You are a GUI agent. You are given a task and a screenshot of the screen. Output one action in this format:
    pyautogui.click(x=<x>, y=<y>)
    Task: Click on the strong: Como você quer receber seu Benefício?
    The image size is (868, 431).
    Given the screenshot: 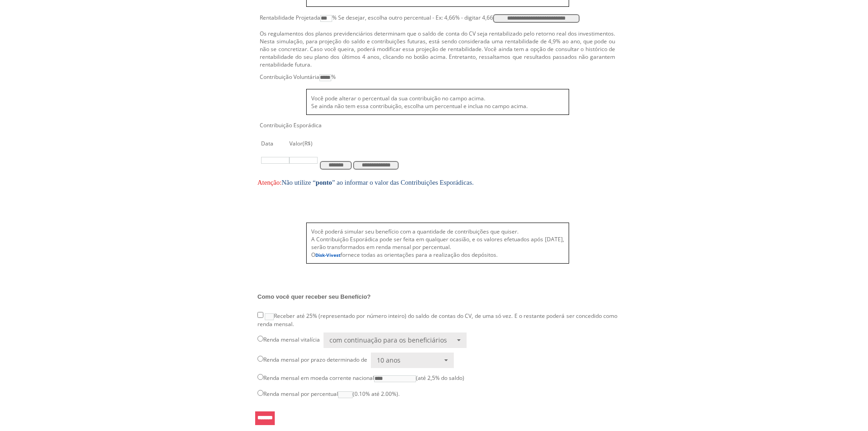 What is the action you would take?
    pyautogui.click(x=314, y=296)
    